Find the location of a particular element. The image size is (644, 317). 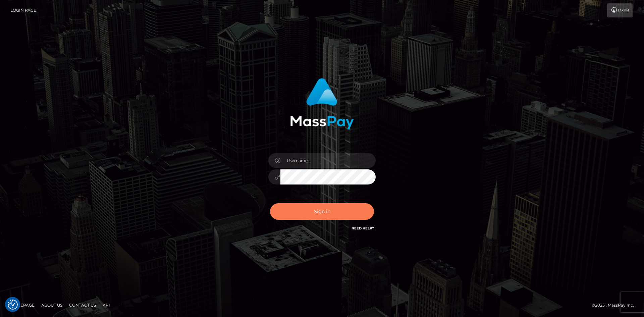

div: © 2025 , MassPay Inc. is located at coordinates (615, 305).